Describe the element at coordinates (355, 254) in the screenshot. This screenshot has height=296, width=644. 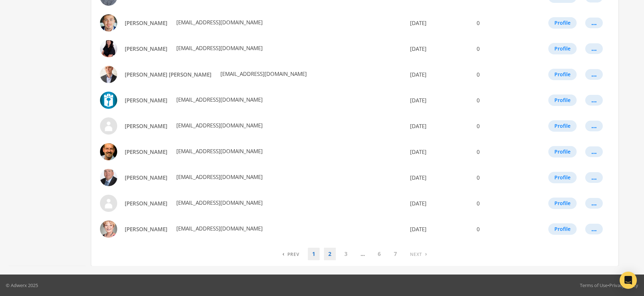
I see `nav: pagination` at that location.